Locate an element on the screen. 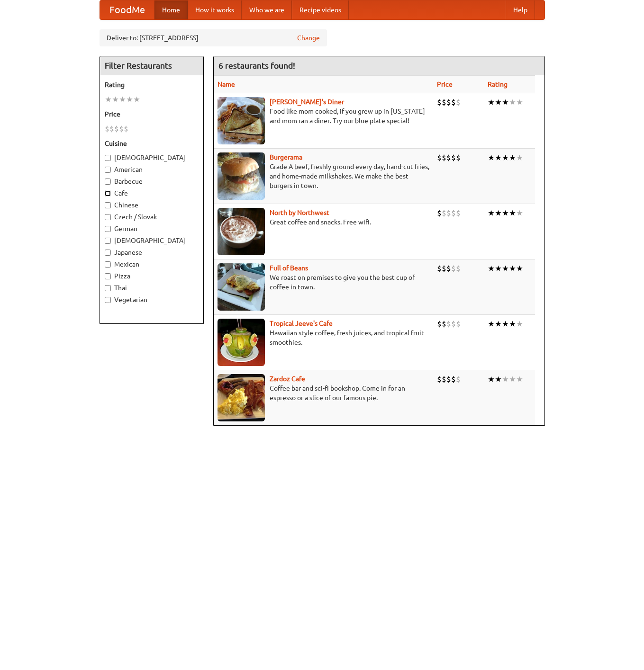 The height and width of the screenshot is (670, 644). a: Home is located at coordinates (171, 10).